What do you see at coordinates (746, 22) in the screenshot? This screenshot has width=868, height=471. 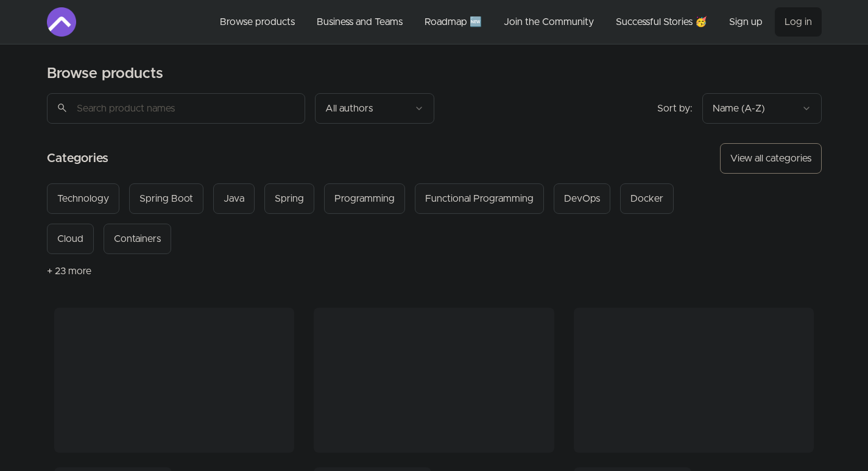 I see `a: Sign up` at bounding box center [746, 22].